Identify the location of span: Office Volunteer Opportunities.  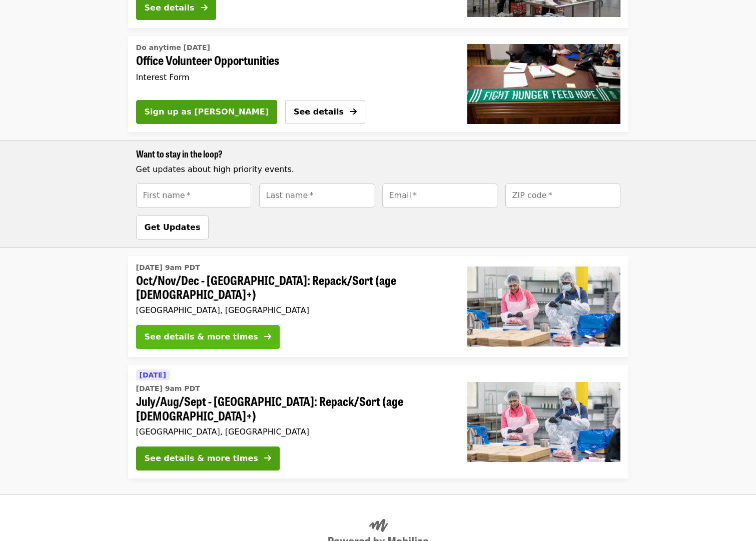
(290, 60).